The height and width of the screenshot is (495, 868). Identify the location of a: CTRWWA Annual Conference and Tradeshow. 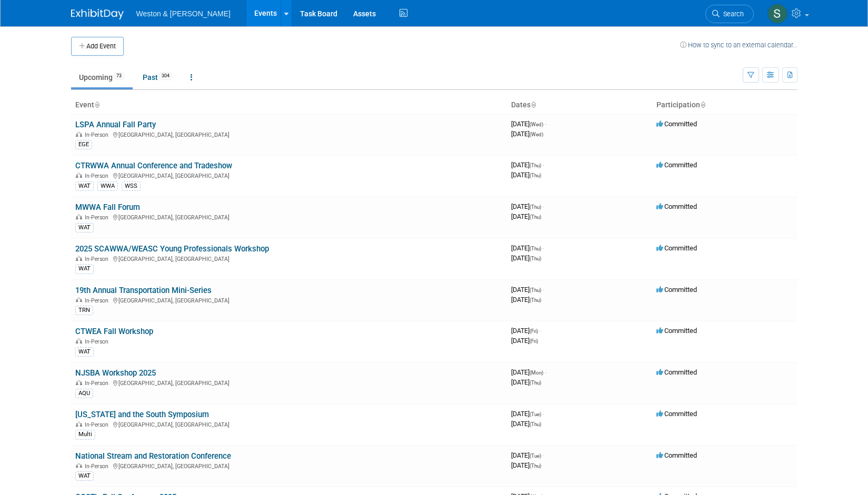
(153, 165).